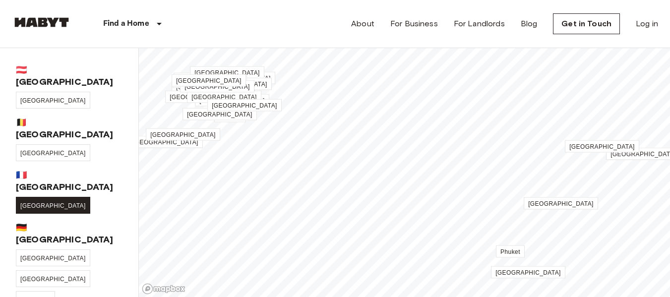 This screenshot has width=670, height=297. What do you see at coordinates (511, 252) in the screenshot?
I see `span: Phuket` at bounding box center [511, 252].